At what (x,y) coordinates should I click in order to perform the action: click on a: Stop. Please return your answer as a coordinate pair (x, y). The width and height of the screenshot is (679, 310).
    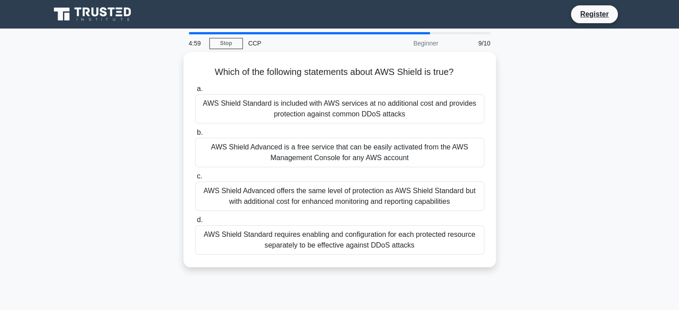
    Looking at the image, I should click on (226, 43).